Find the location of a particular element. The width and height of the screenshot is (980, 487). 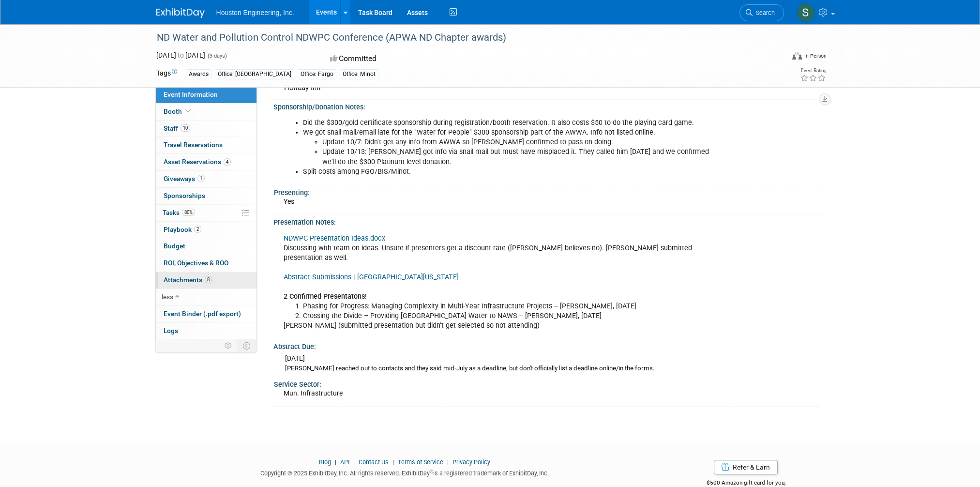

a: ROI, Objectives & ROO is located at coordinates (206, 263).